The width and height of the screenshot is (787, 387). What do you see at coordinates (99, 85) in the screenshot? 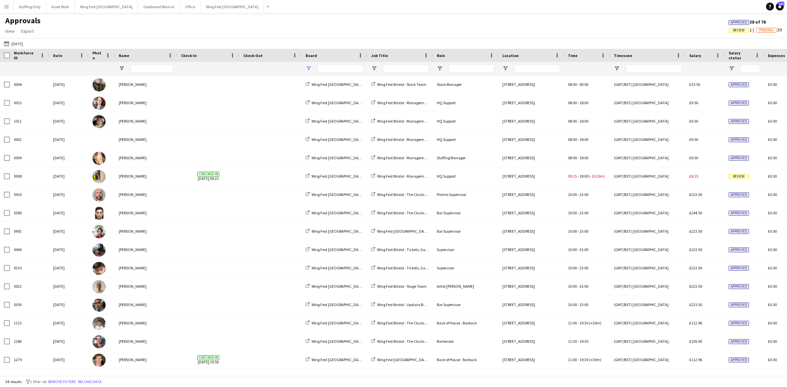
I see `img: James Gallagher` at bounding box center [99, 85].